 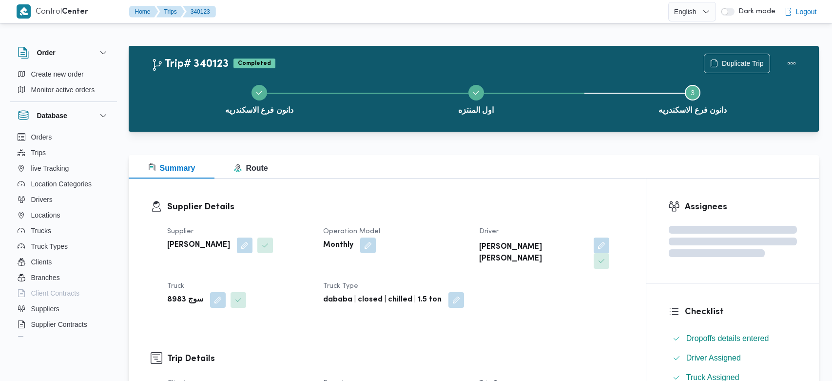 I want to click on h3: Order, so click(x=46, y=53).